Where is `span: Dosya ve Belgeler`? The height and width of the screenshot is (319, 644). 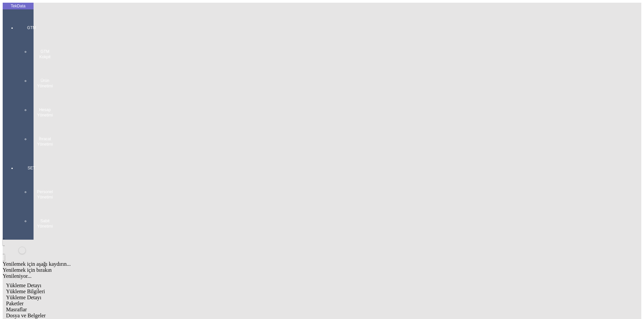
span: Dosya ve Belgeler is located at coordinates (26, 315).